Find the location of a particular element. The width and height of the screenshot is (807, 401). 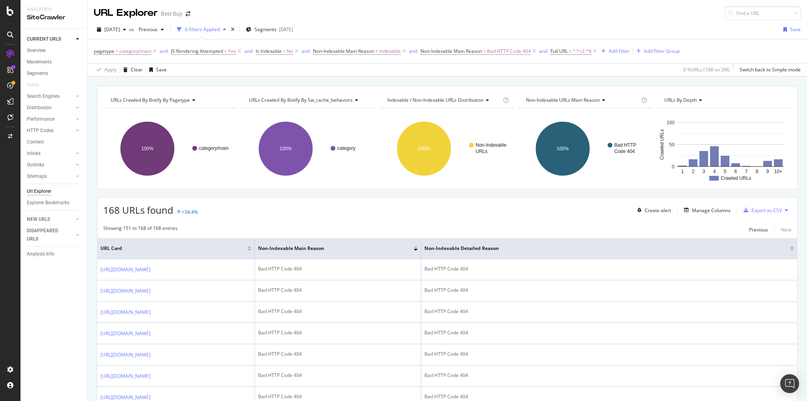

button: Create alert is located at coordinates (653, 210).